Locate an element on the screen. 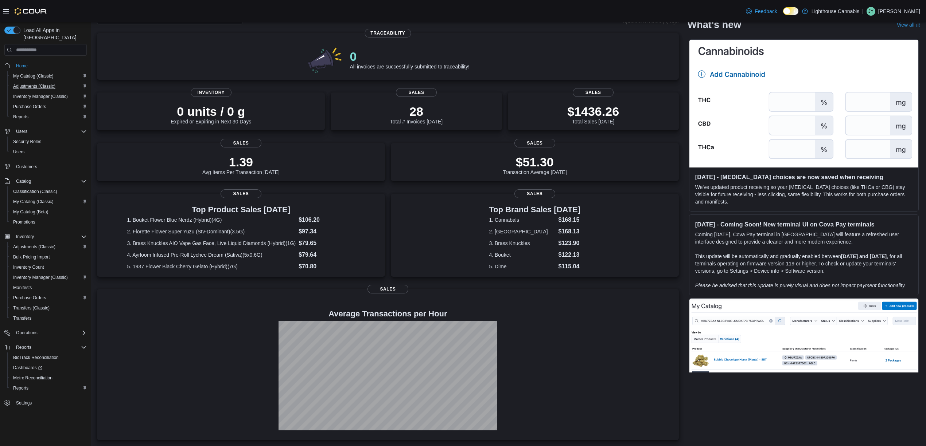 The width and height of the screenshot is (926, 446). h2: What's new is located at coordinates (714, 25).